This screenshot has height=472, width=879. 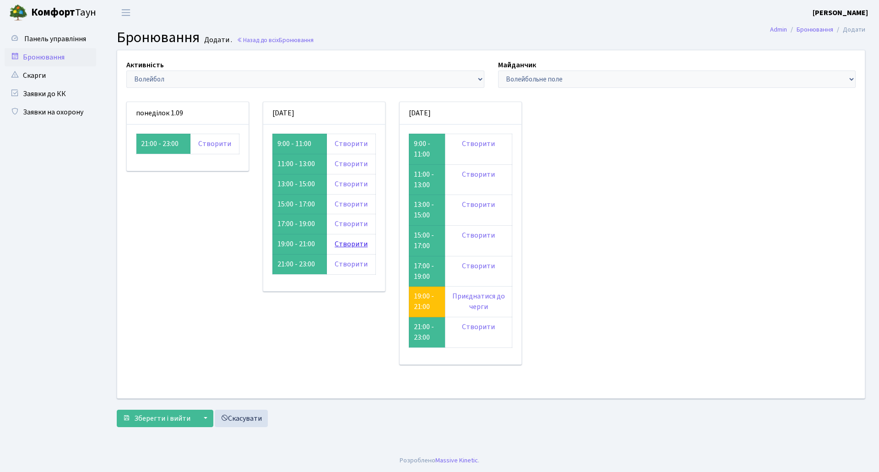 I want to click on img: logo.png, so click(x=18, y=13).